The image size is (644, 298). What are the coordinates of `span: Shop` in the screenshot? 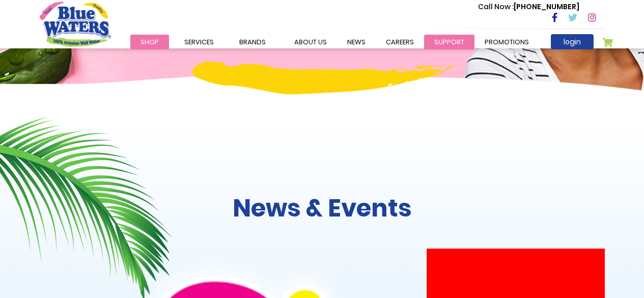 It's located at (150, 42).